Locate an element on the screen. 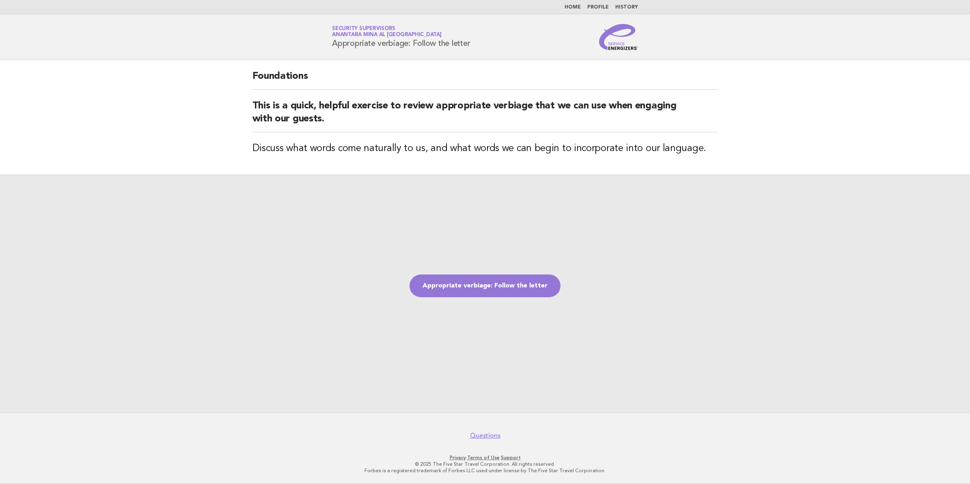  a: Privacy is located at coordinates (458, 457).